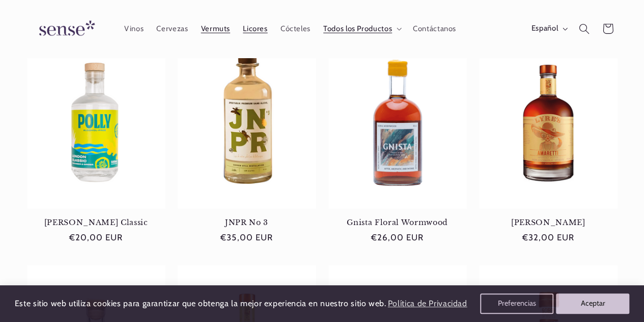 This screenshot has width=644, height=322. Describe the element at coordinates (295, 28) in the screenshot. I see `a: Cócteles` at that location.